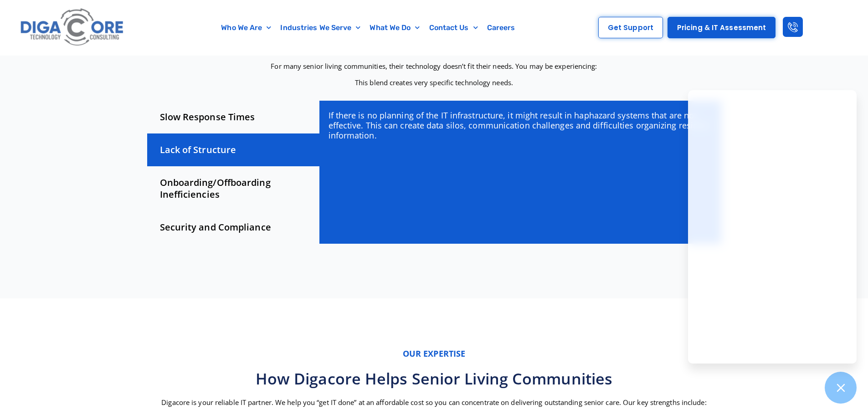 The image size is (868, 415). What do you see at coordinates (434, 82) in the screenshot?
I see `span: This blend creates very specific technology needs.` at bounding box center [434, 82].